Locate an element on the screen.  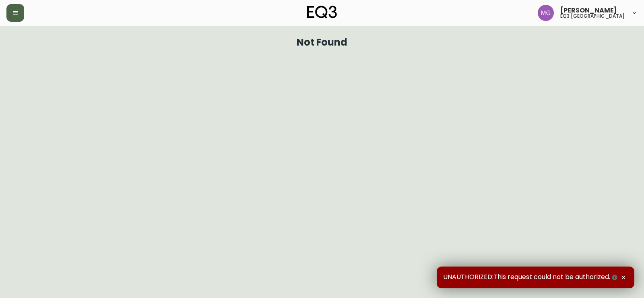
img: de8837be2a95cd31bb7c9ae23fe16153 is located at coordinates (546, 13).